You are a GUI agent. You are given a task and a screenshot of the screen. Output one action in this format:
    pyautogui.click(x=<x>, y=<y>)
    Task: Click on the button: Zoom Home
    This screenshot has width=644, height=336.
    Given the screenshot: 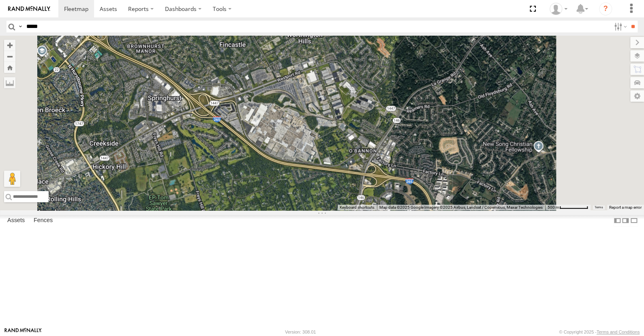 What is the action you would take?
    pyautogui.click(x=10, y=67)
    